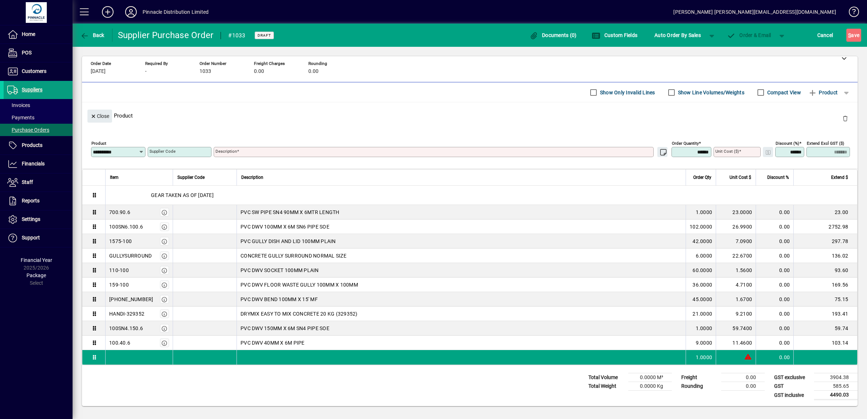 The width and height of the screenshot is (867, 419). I want to click on td: 169.56, so click(826, 285).